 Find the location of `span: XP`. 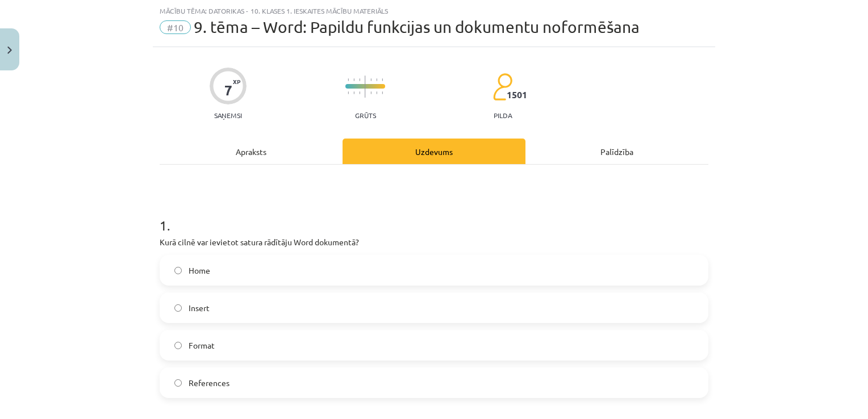

span: XP is located at coordinates (236, 82).